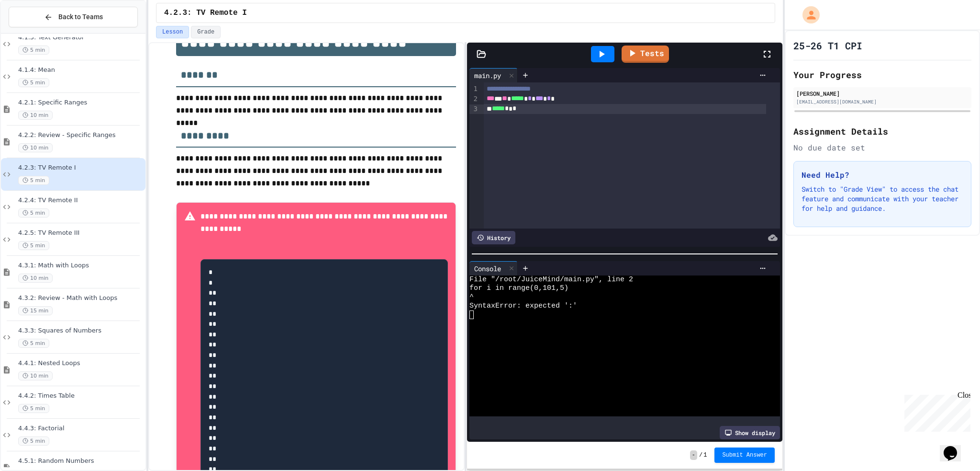 The width and height of the screenshot is (980, 471). I want to click on span: 4.5.1: Random Numbers, so click(81, 461).